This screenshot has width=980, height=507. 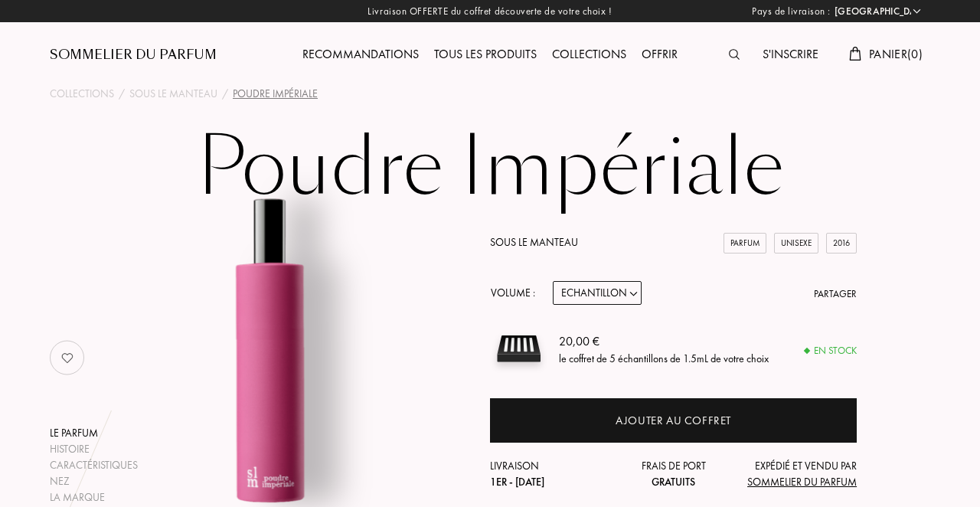 What do you see at coordinates (796, 474) in the screenshot?
I see `div: Expédié et vendu par` at bounding box center [796, 474].